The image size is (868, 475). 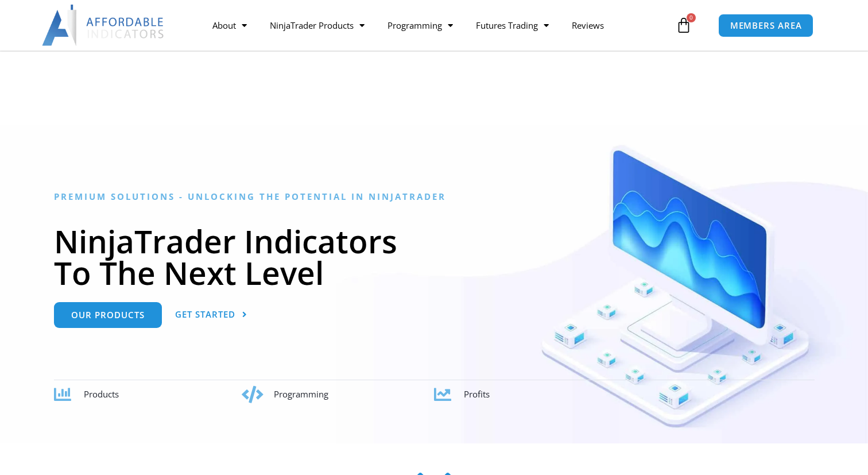 I want to click on a: NinjaTrader Products, so click(x=317, y=25).